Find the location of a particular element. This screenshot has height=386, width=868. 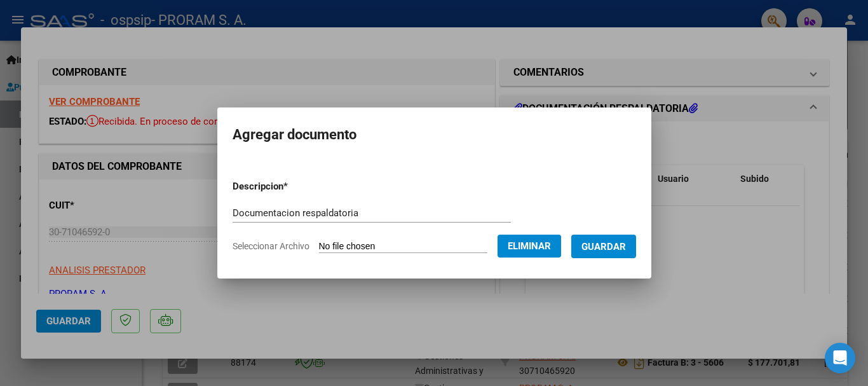

span: Eliminar is located at coordinates (530, 246).